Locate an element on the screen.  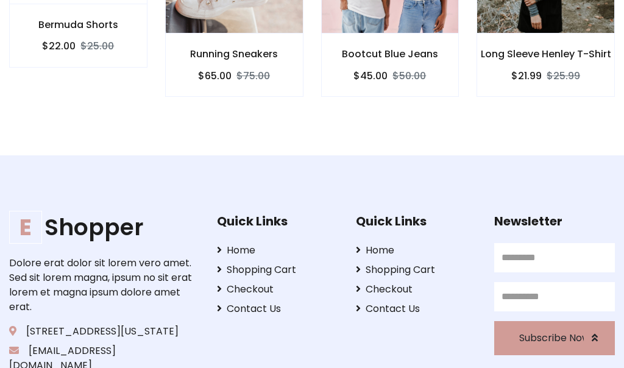
h6: $22.00 is located at coordinates (59, 46).